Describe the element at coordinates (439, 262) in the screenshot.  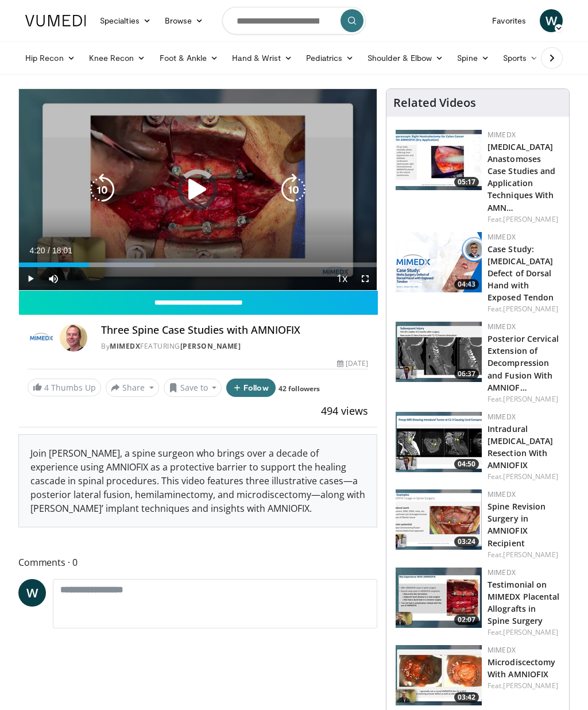
I see `a: 04:43` at that location.